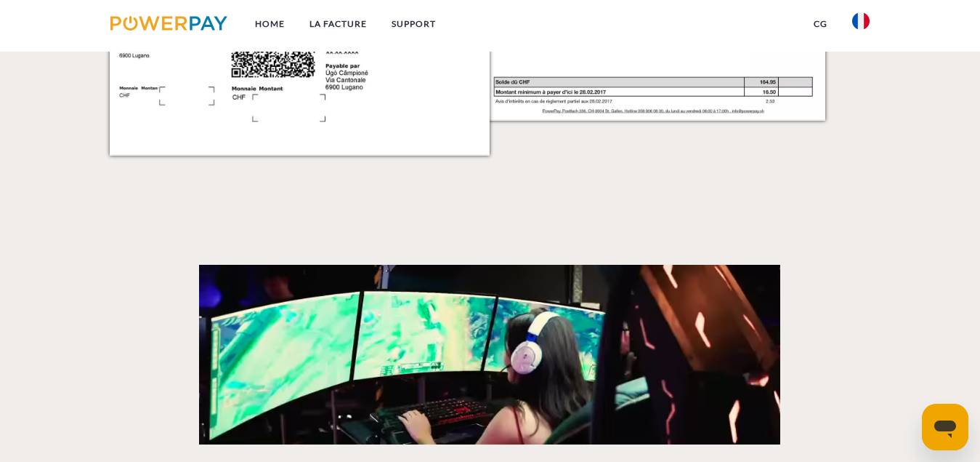 The height and width of the screenshot is (462, 980). Describe the element at coordinates (821, 24) in the screenshot. I see `a: CG` at that location.